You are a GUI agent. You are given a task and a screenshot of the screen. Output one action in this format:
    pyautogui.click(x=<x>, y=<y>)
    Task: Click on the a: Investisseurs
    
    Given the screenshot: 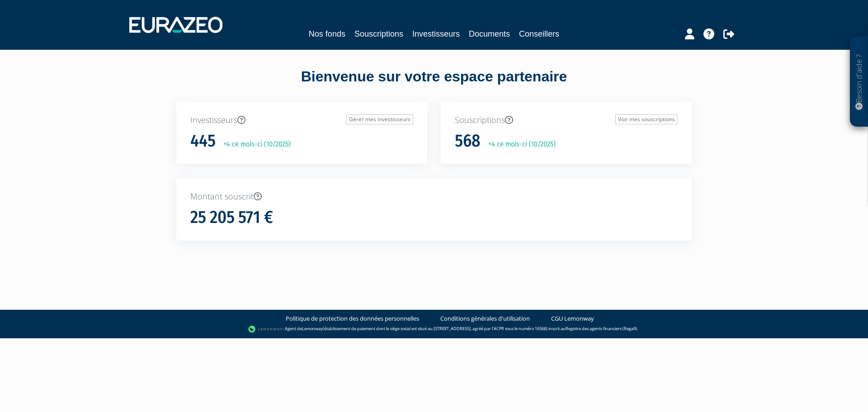 What is the action you would take?
    pyautogui.click(x=436, y=34)
    